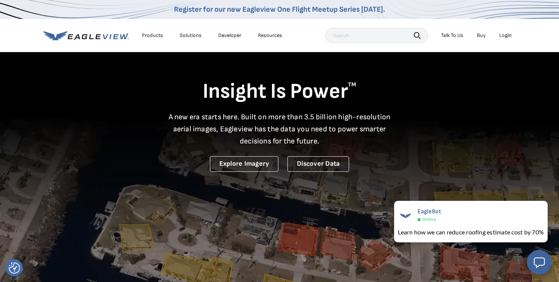 The width and height of the screenshot is (559, 282). I want to click on button: Consent Preferences, so click(14, 268).